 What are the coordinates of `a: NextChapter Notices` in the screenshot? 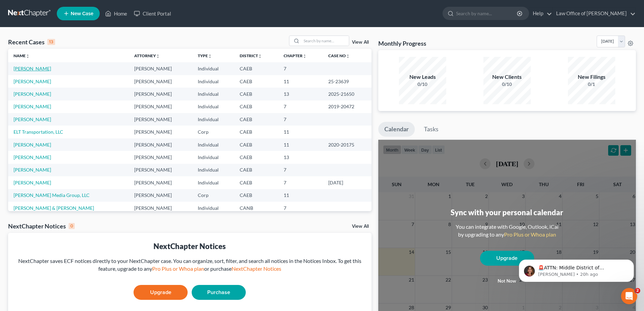 It's located at (256, 268).